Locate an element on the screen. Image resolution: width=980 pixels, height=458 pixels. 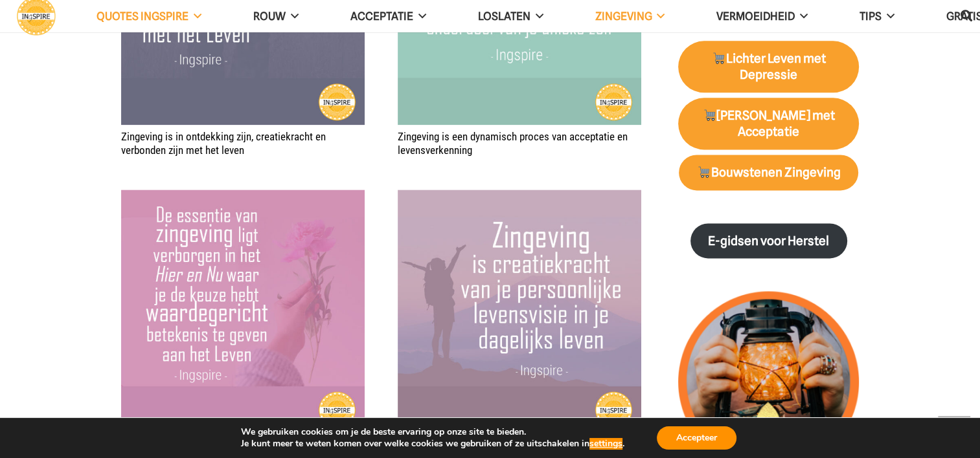
span: Acceptatie Menu is located at coordinates (420, 16).